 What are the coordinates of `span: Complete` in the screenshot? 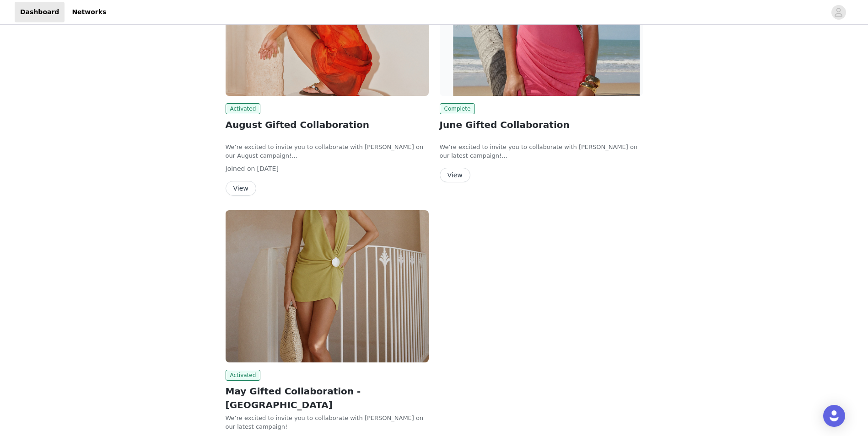 It's located at (457, 109).